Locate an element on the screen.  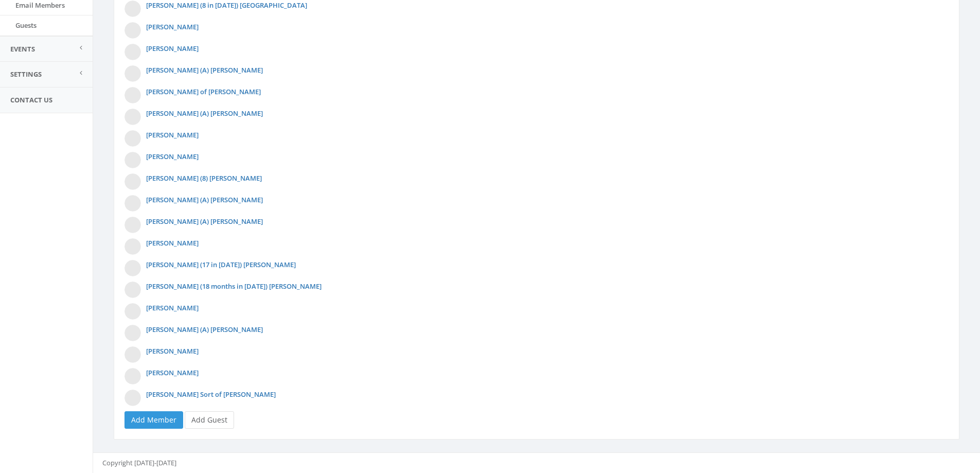
span: Events is located at coordinates (22, 49).